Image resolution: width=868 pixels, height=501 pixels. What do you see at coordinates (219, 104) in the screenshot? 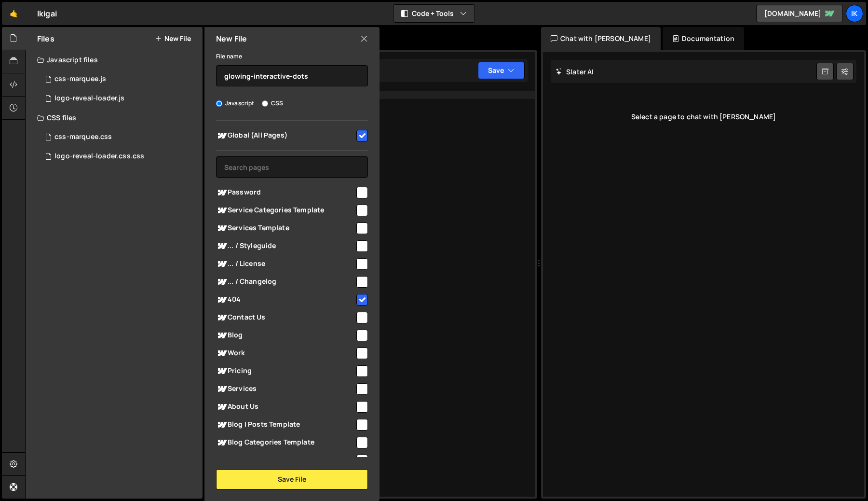
I see `input: Javascript` at bounding box center [219, 104].